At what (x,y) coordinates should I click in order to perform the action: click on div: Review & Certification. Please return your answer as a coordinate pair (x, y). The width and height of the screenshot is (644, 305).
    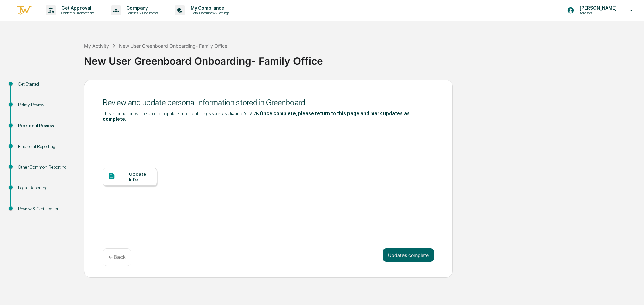
    Looking at the image, I should click on (45, 209).